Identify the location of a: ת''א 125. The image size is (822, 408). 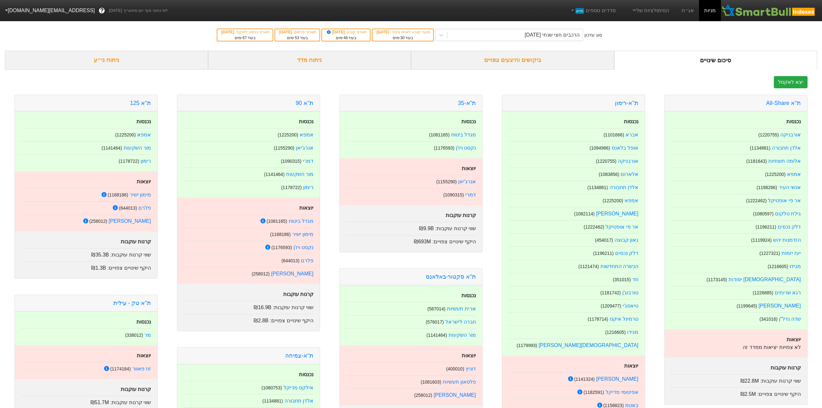
(140, 103).